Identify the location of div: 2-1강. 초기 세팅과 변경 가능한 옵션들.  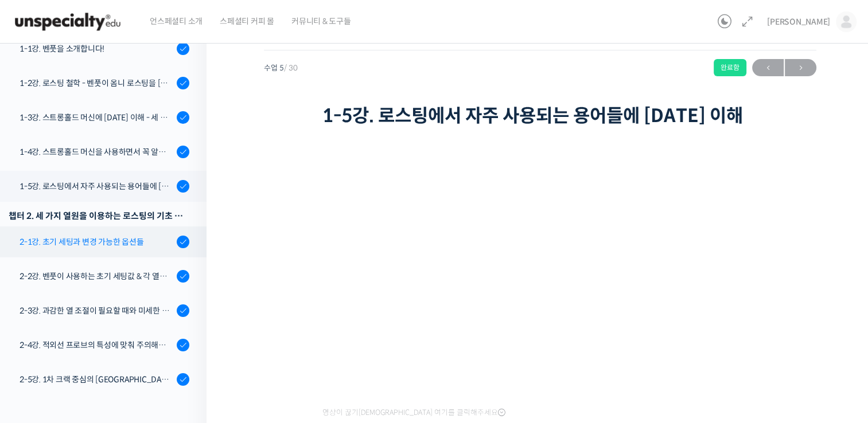
(96, 242).